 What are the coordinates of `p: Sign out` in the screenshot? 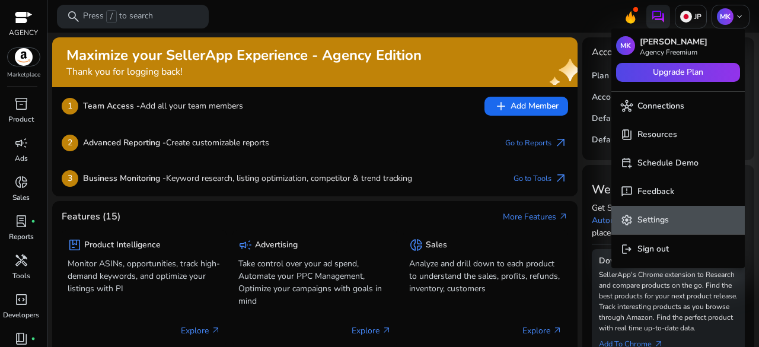 It's located at (653, 249).